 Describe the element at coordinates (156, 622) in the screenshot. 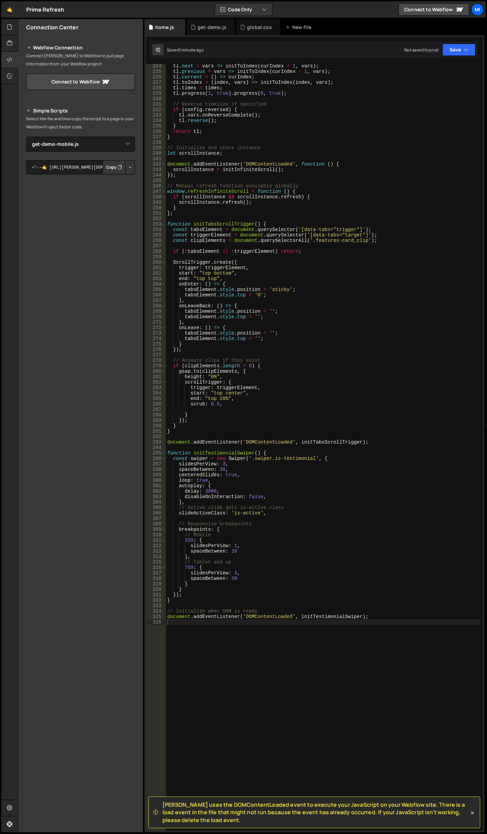

I see `div: 326` at that location.